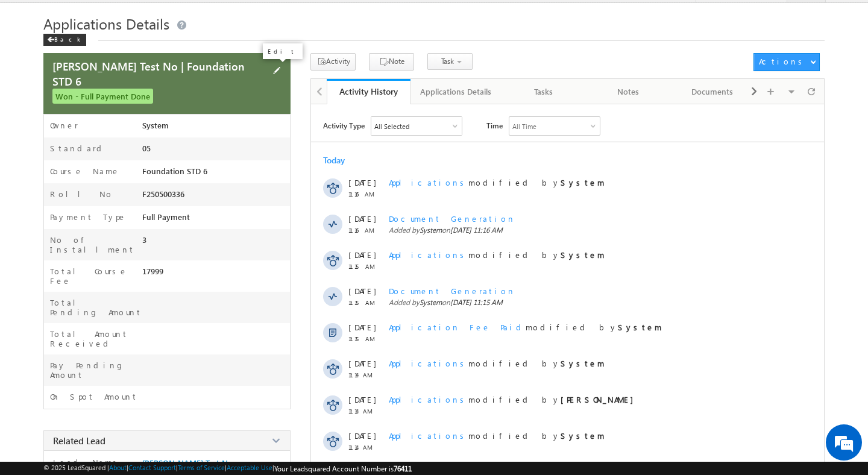 This screenshot has height=475, width=868. What do you see at coordinates (403, 468) in the screenshot?
I see `span: 76411` at bounding box center [403, 468].